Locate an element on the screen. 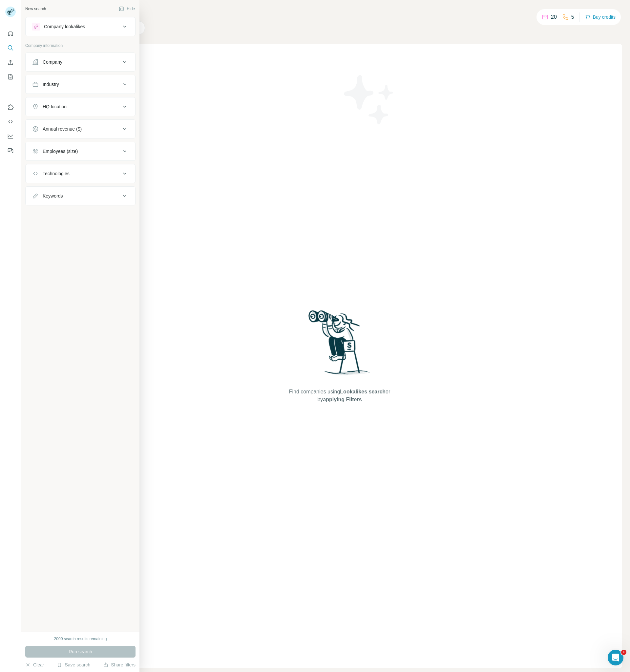 The height and width of the screenshot is (672, 630). button: Employees (size) is located at coordinates (81, 151).